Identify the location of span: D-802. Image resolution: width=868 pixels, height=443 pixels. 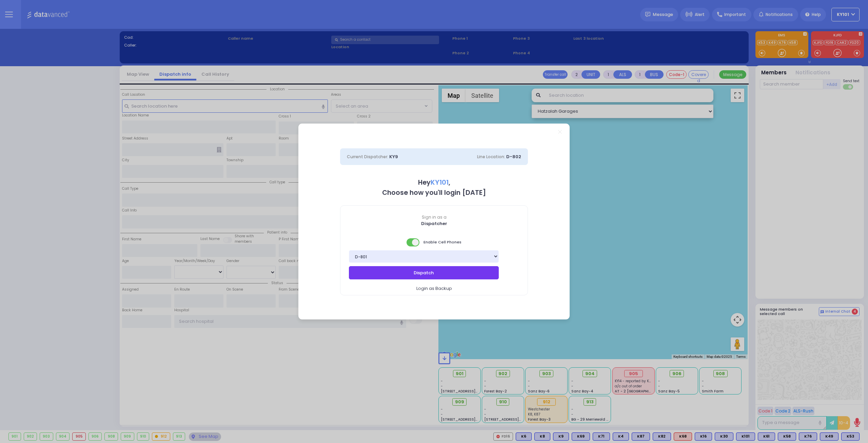
(514, 156).